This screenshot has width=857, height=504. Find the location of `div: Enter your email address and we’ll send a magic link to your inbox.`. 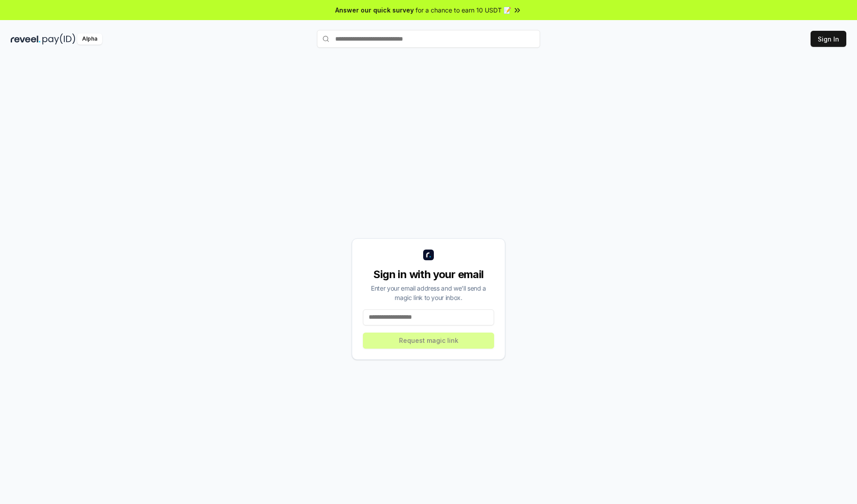

div: Enter your email address and we’ll send a magic link to your inbox. is located at coordinates (428, 293).